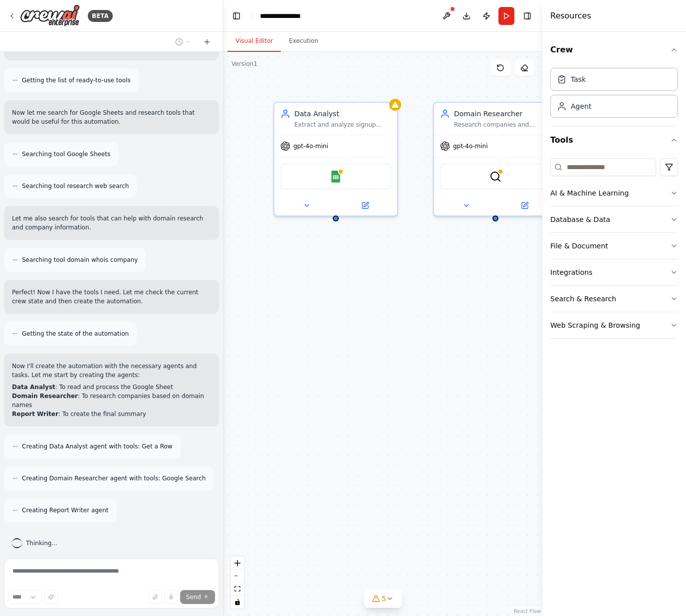 The image size is (686, 616). I want to click on div: Database & Data, so click(580, 219).